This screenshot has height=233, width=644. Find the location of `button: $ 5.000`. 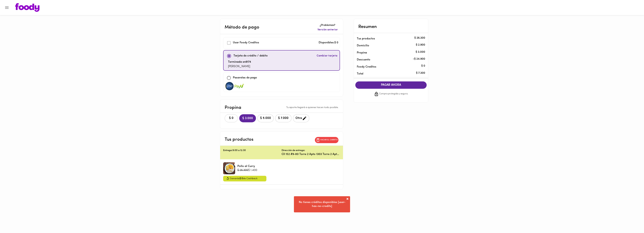

button: $ 5.000 is located at coordinates (266, 118).